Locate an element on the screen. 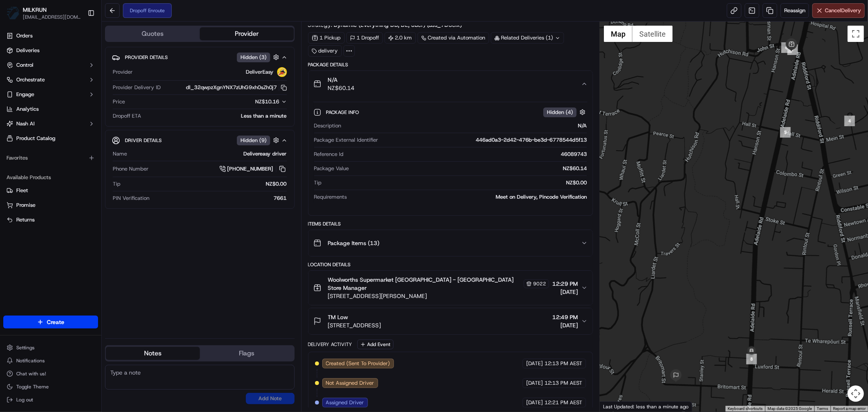 The image size is (868, 412). button: Show satellite imagery is located at coordinates (652, 34).